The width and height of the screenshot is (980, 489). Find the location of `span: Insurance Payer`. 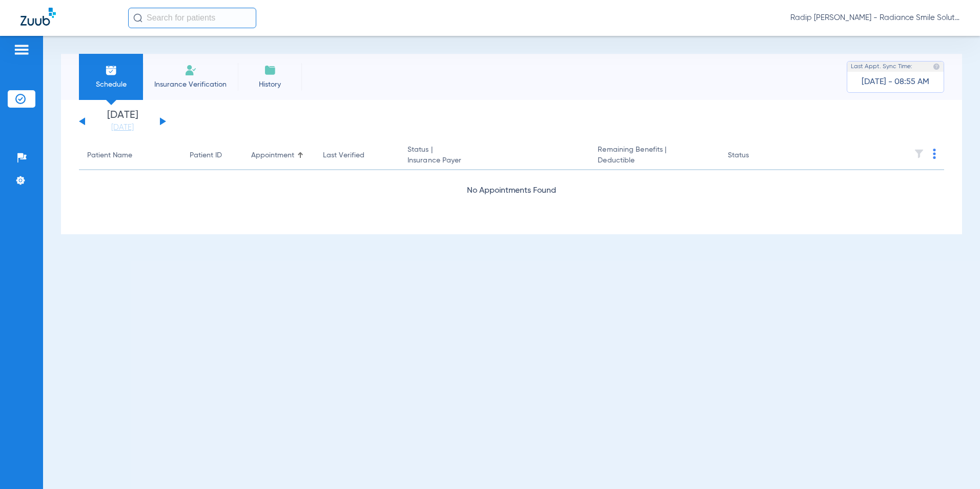

span: Insurance Payer is located at coordinates (495, 160).